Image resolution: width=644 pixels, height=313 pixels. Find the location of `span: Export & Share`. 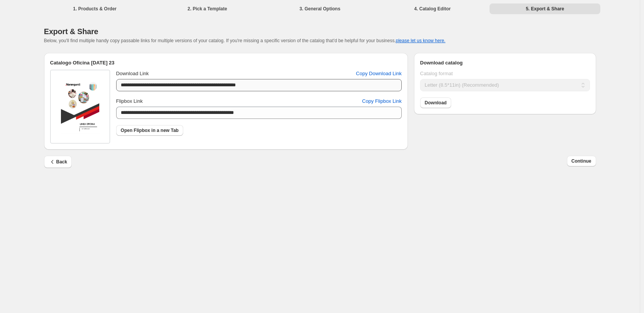

span: Export & Share is located at coordinates (71, 31).